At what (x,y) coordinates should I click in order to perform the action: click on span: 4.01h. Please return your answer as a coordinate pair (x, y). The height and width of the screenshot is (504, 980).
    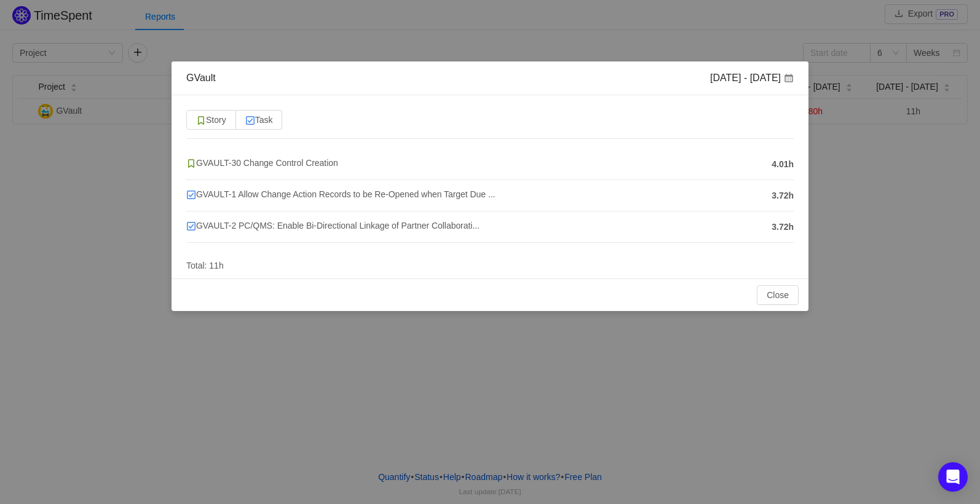
    Looking at the image, I should click on (782, 164).